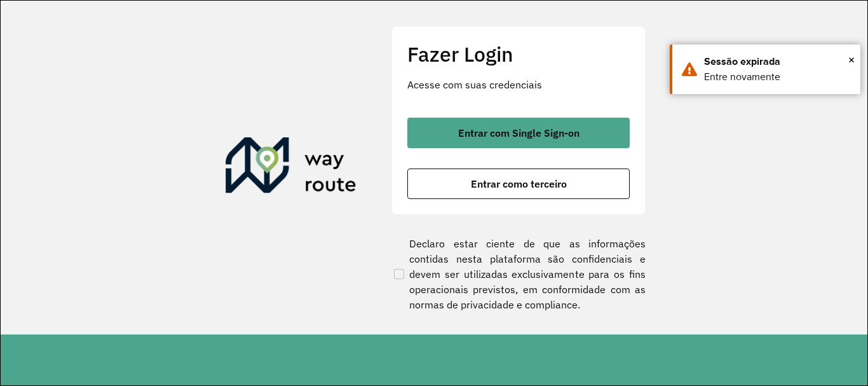  Describe the element at coordinates (519, 133) in the screenshot. I see `span: Entrar com Single Sign-on` at that location.